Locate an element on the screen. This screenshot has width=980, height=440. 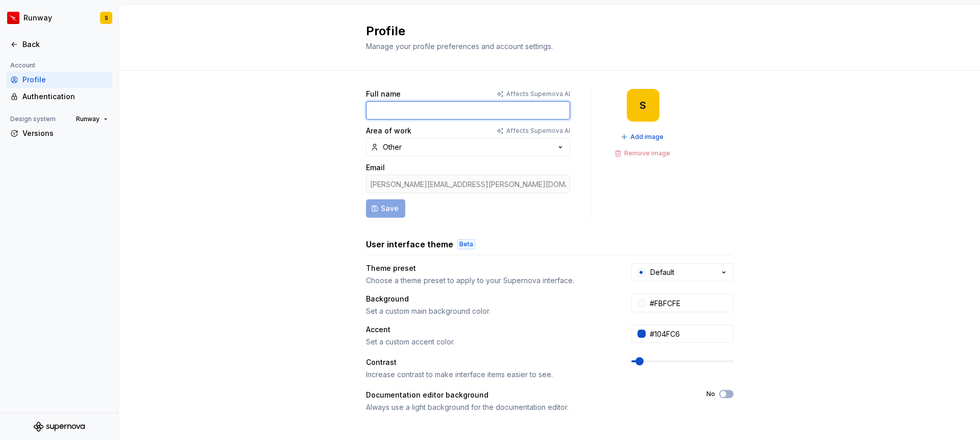
svg: Supernova Logo is located at coordinates (59, 426).